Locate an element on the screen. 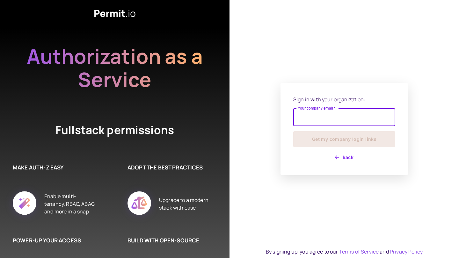  h6: MAKE AUTH-Z EASY is located at coordinates (54, 168).